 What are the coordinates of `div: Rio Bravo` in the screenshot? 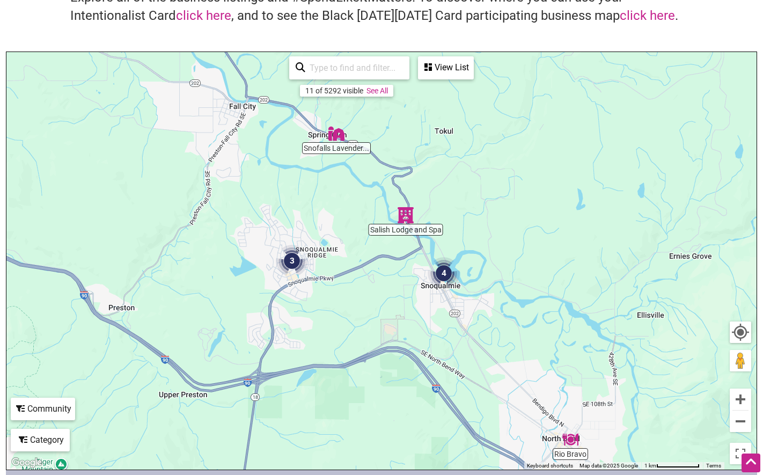 It's located at (571, 440).